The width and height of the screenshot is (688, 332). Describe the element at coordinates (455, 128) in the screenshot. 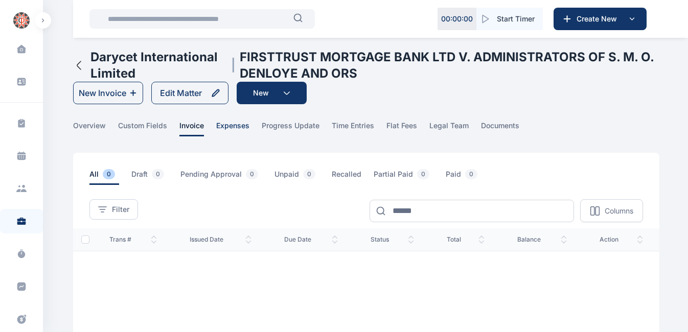

I see `a: legal team` at that location.